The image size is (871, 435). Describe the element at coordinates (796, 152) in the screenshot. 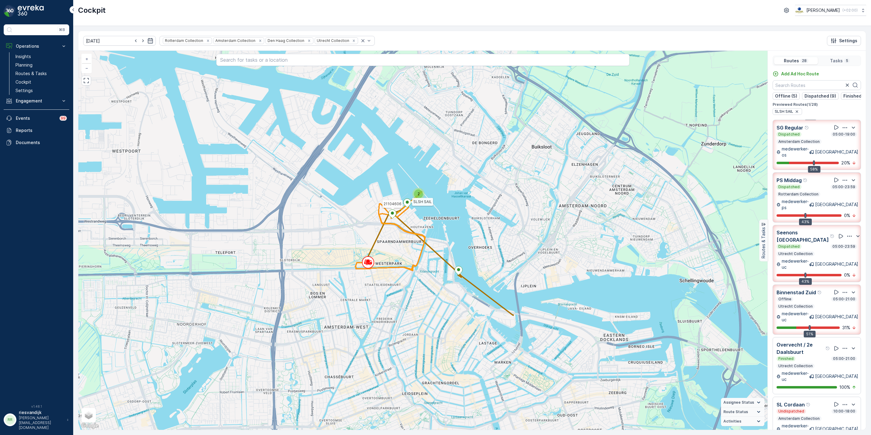

I see `p: medewerker-os` at that location.